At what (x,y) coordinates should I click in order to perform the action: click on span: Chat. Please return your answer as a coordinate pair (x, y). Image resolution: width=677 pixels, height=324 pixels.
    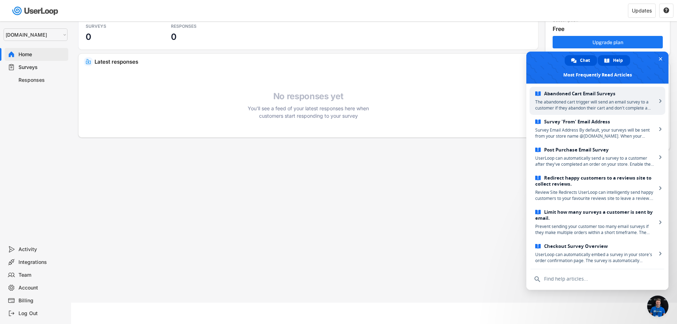
    Looking at the image, I should click on (585, 60).